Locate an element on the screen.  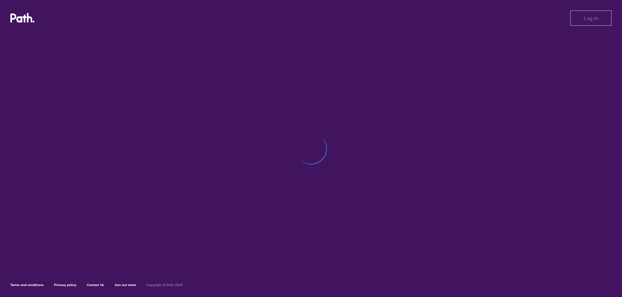
a: Privacy policy is located at coordinates (65, 285).